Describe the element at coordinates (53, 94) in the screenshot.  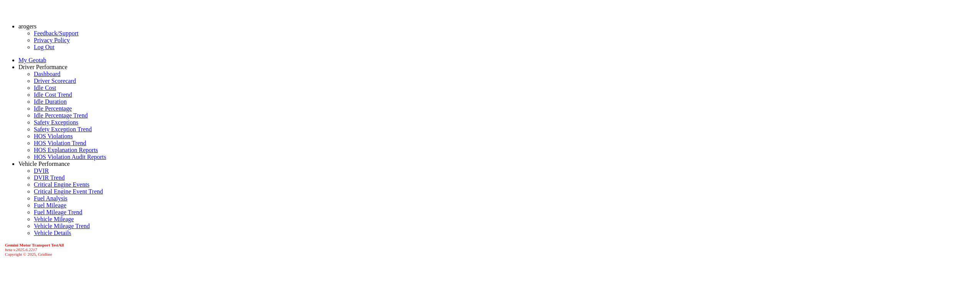
I see `a: Idle Cost Trend` at that location.